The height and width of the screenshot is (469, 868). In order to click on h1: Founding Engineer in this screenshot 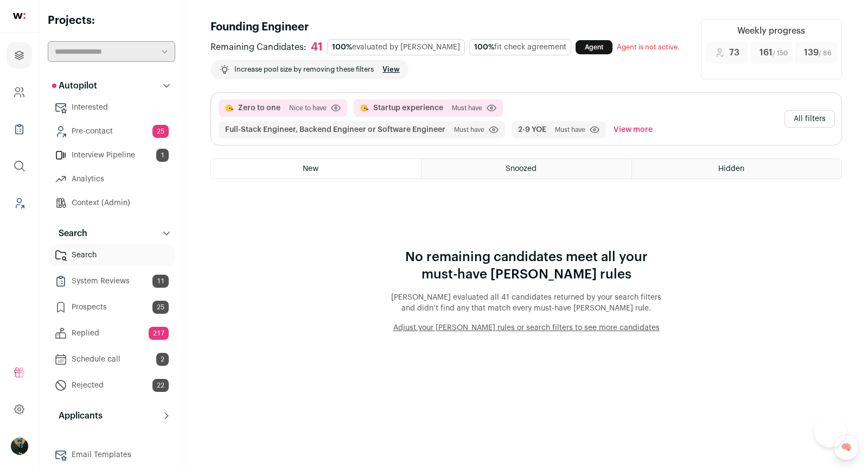, I will do `click(449, 27)`.